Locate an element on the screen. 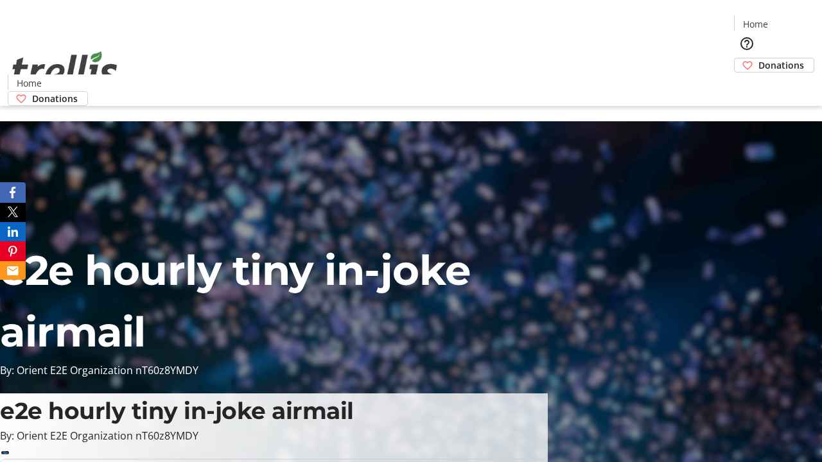 This screenshot has width=822, height=462. img: Orient E2E Organization nT60z8YMDY's Logo is located at coordinates (65, 69).